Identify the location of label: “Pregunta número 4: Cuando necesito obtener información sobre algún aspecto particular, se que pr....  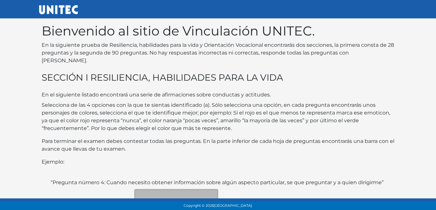
(217, 183).